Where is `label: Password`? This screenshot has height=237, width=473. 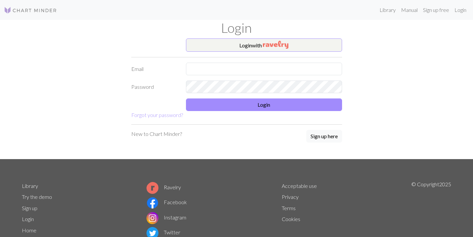
label: Password is located at coordinates (154, 87).